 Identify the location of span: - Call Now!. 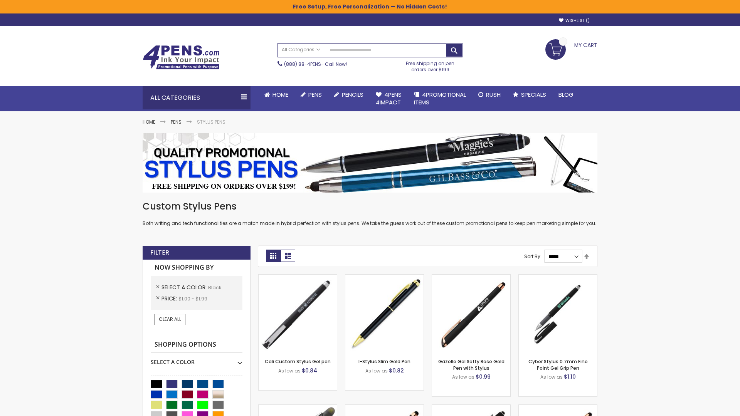
(315, 64).